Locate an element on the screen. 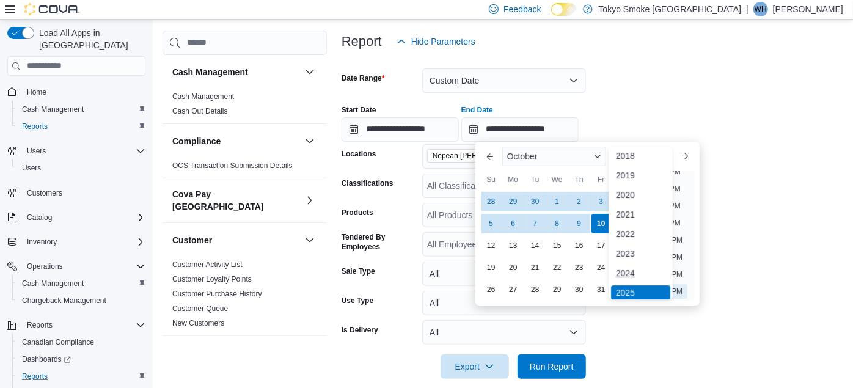 The image size is (853, 388). div: Button. Open the month selector. October is currently selected. is located at coordinates (554, 156).